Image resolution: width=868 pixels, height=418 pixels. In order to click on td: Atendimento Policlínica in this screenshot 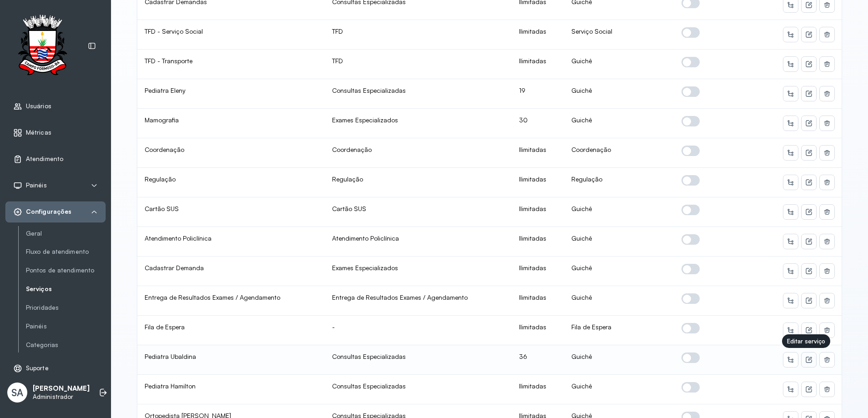, I will do `click(231, 241)`.